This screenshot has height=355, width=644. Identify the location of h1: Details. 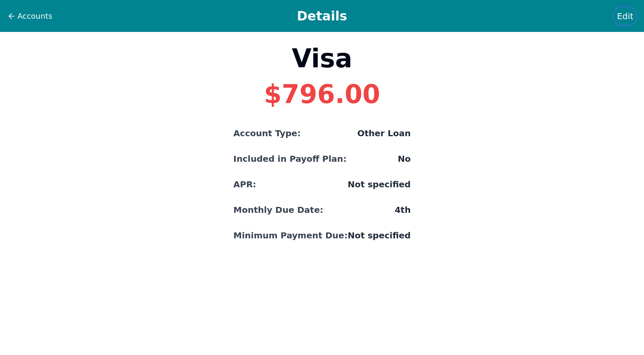
(322, 16).